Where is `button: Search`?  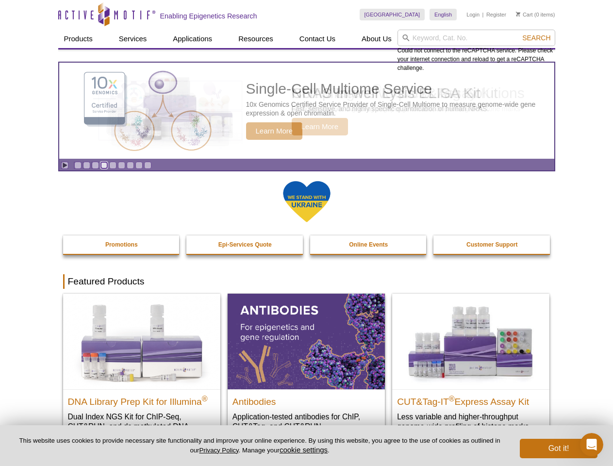
button: Search is located at coordinates (536, 38).